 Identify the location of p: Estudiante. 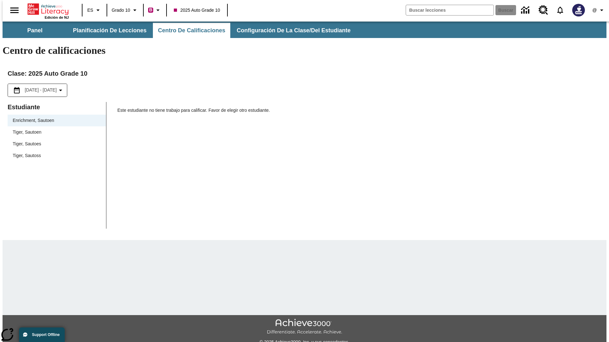
(57, 107).